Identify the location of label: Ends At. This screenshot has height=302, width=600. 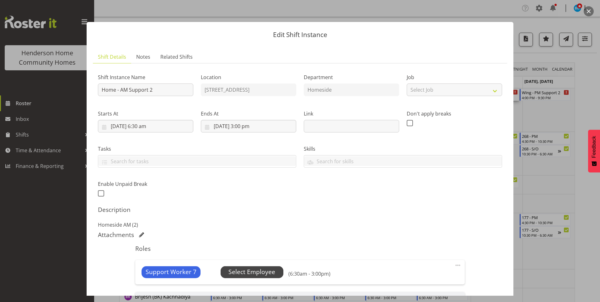
(249, 114).